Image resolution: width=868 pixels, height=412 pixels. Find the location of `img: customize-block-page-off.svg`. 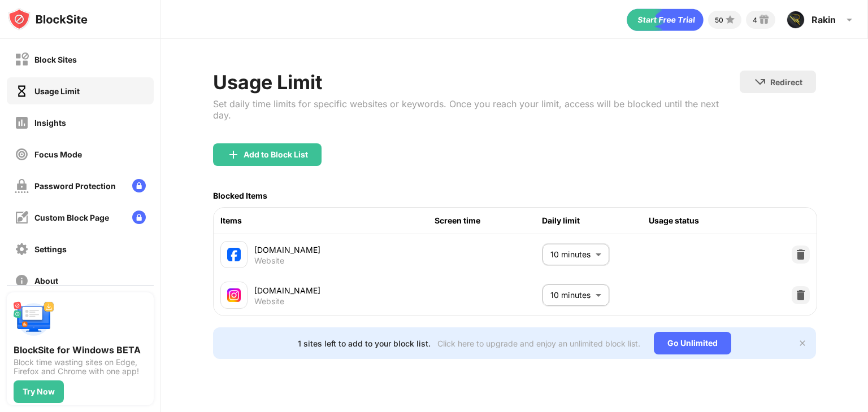

img: customize-block-page-off.svg is located at coordinates (21, 217).